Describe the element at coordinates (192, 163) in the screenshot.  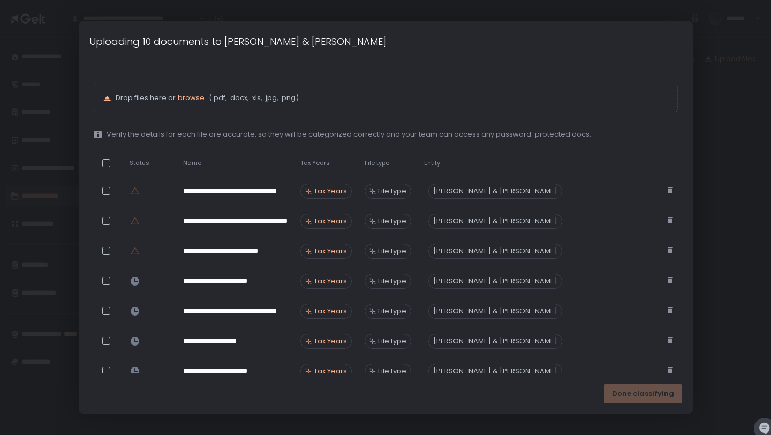
I see `span: Name` at that location.